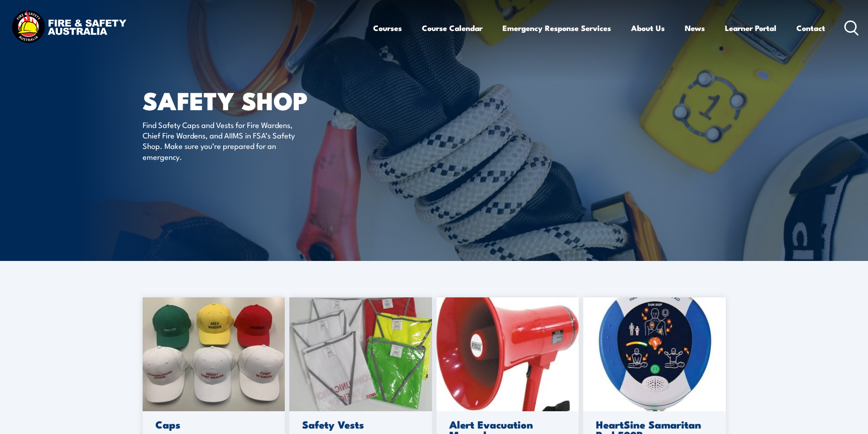 The height and width of the screenshot is (434, 868). I want to click on a: Emergency Response Services, so click(556, 28).